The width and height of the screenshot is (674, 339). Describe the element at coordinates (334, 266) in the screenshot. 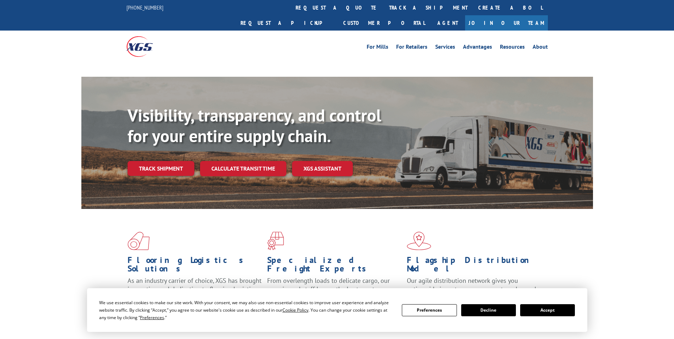

I see `h1: Specialized Freight Experts` at that location.